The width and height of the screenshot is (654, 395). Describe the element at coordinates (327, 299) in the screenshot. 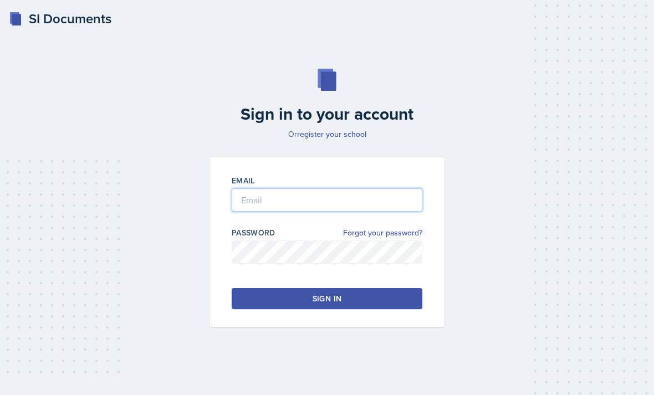

I see `button: Sign in` at that location.